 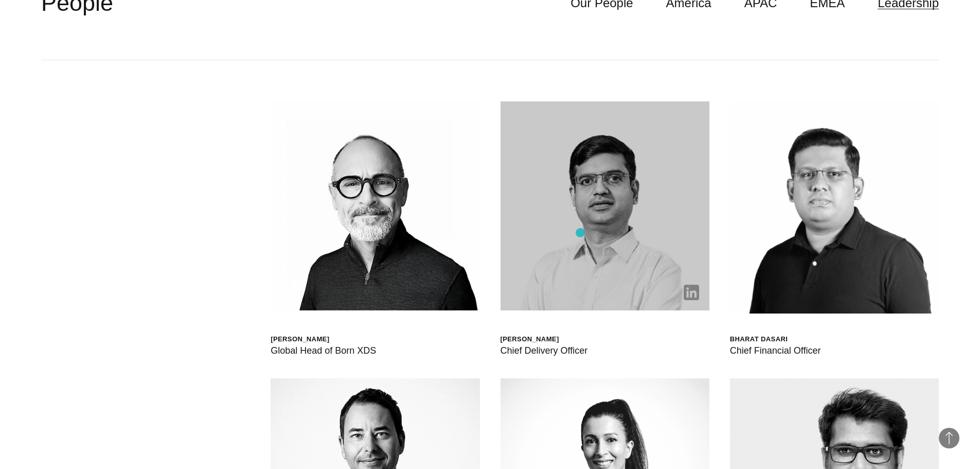 I want to click on img: Shashank Tamotia, so click(x=605, y=206).